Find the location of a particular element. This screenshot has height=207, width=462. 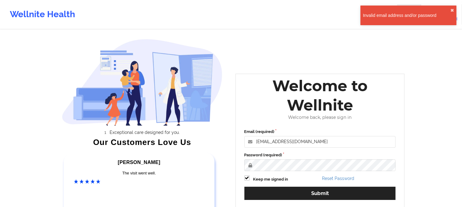

div: Invalid email address and/or password is located at coordinates (406, 15).